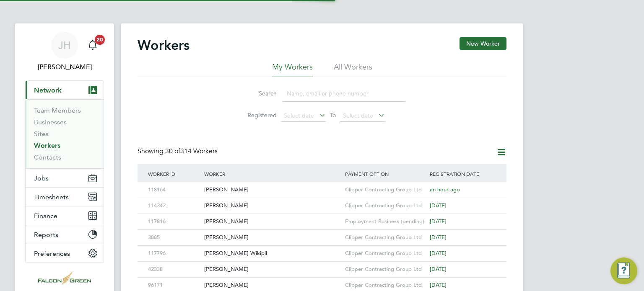 The image size is (644, 291). I want to click on span: John Hearty, so click(65, 67).